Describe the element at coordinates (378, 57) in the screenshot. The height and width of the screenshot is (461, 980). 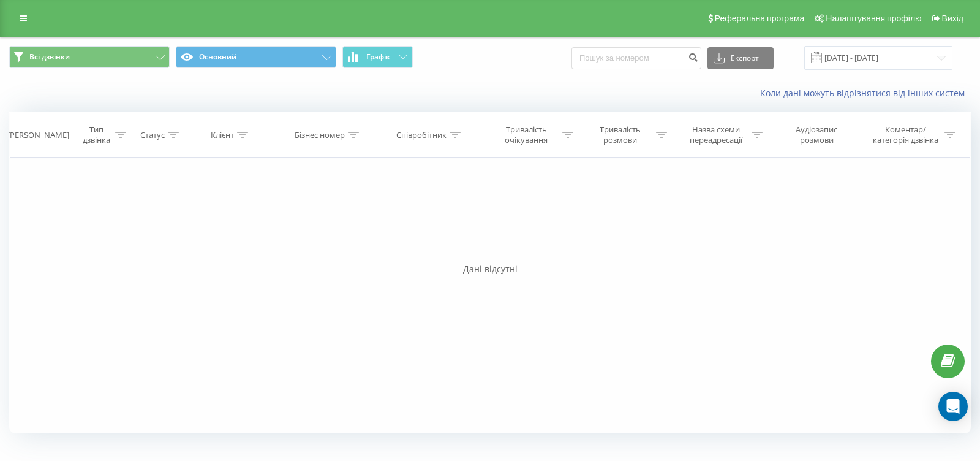
I see `span: Графік` at that location.